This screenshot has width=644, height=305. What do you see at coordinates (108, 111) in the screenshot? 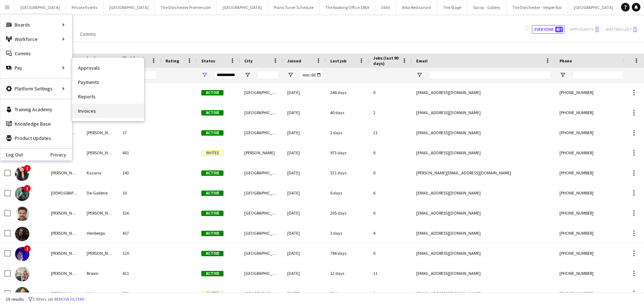
I see `a: Invoices` at bounding box center [108, 111].